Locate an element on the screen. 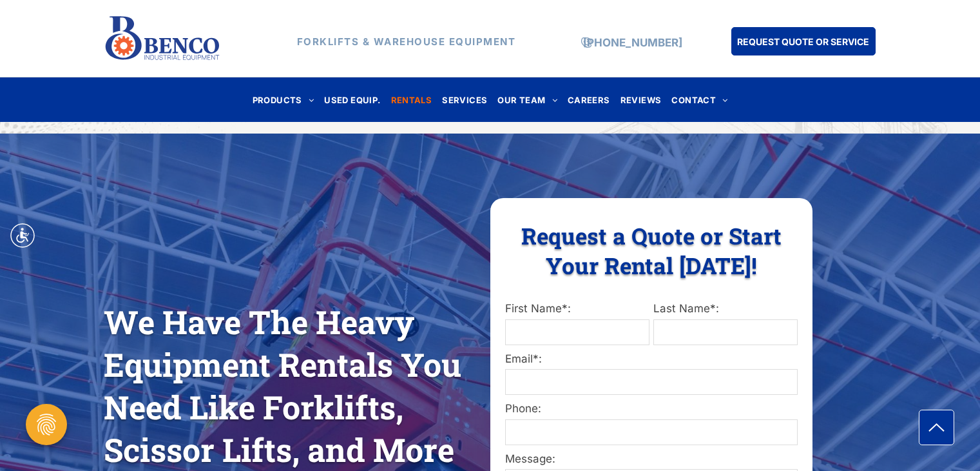 The image size is (980, 471). span: REQUEST QUOTE OR SERVICE is located at coordinates (803, 42).